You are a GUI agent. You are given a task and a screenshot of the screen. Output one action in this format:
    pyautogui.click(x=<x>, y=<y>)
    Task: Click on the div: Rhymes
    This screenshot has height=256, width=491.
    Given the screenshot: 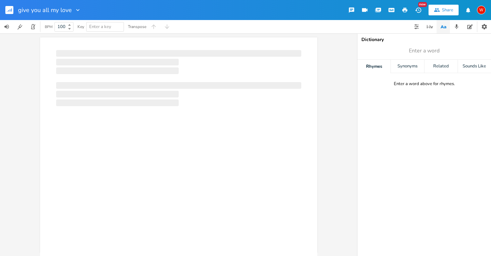 What is the action you would take?
    pyautogui.click(x=374, y=66)
    